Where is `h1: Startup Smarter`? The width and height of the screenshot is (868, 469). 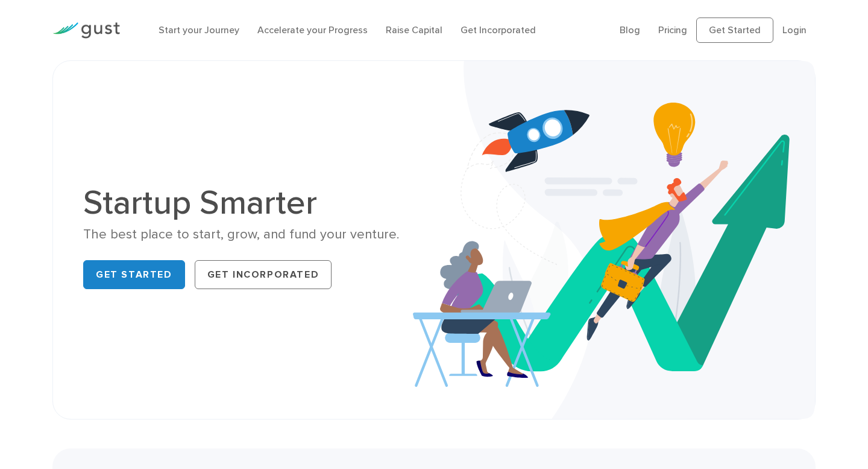
h1: Startup Smarter is located at coordinates (254, 203).